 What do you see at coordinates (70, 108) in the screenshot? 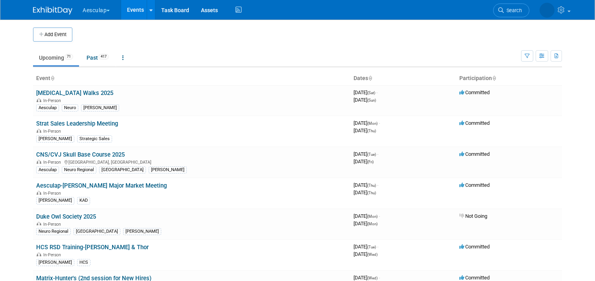
I see `div: Neuro` at bounding box center [70, 108].